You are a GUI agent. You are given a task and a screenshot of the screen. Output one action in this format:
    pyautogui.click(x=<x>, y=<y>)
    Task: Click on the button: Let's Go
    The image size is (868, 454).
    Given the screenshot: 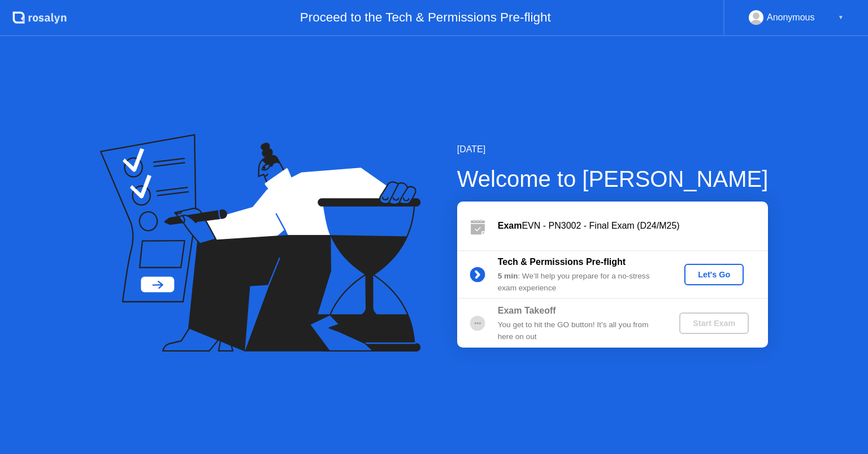 What is the action you would take?
    pyautogui.click(x=714, y=275)
    